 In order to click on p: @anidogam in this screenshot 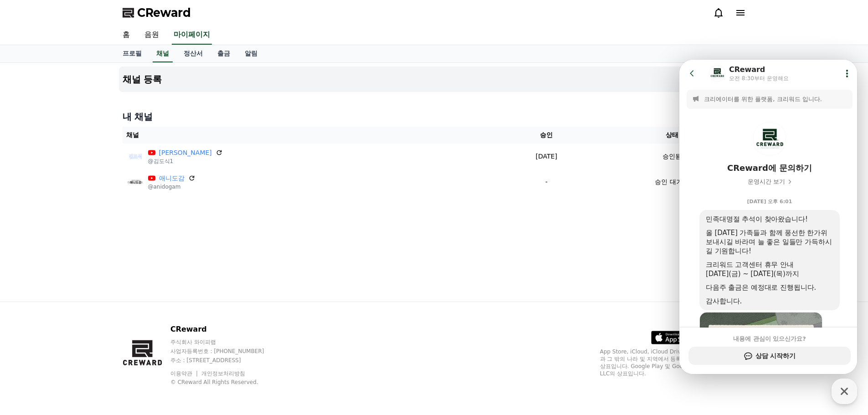, I will do `click(172, 187)`.